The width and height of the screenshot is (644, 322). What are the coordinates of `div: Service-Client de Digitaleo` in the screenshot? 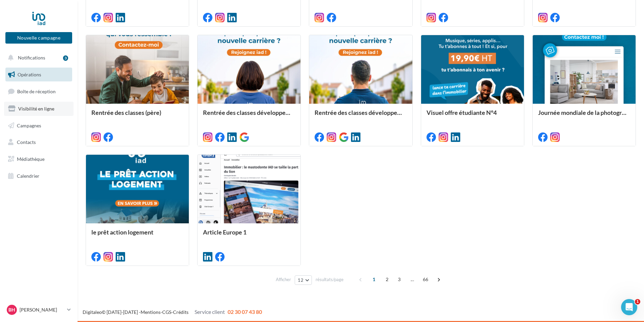 It's located at (74, 77).